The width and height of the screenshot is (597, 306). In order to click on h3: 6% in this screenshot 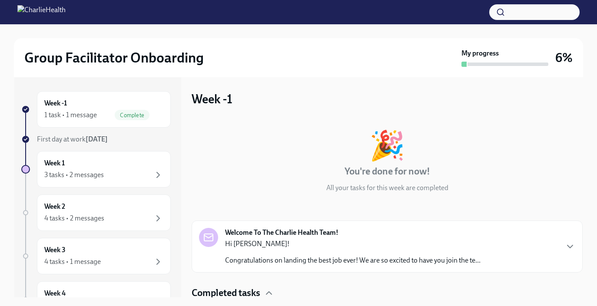, I will do `click(564, 58)`.